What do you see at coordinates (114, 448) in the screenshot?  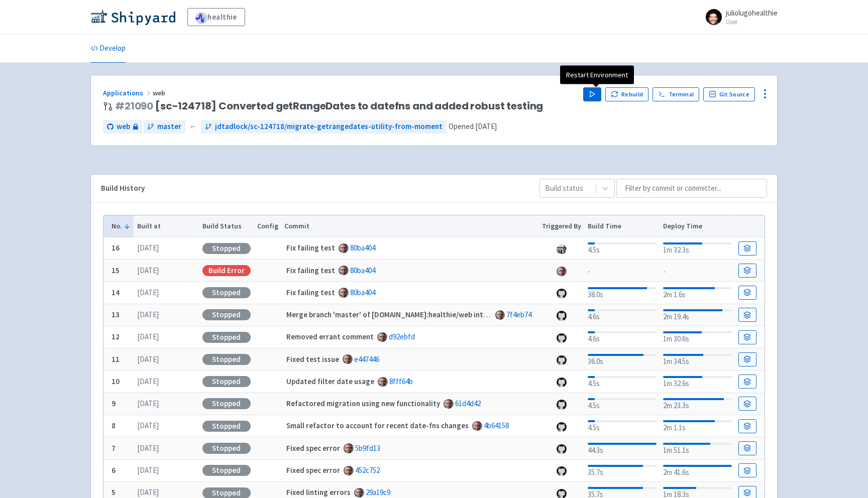 I see `b: 7` at bounding box center [114, 448].